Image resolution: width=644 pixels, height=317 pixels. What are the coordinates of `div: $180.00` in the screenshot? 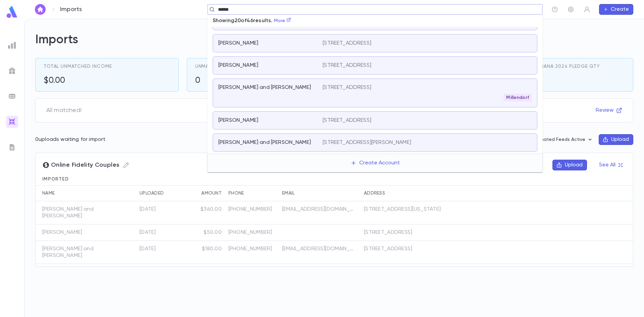 It's located at (212, 249).